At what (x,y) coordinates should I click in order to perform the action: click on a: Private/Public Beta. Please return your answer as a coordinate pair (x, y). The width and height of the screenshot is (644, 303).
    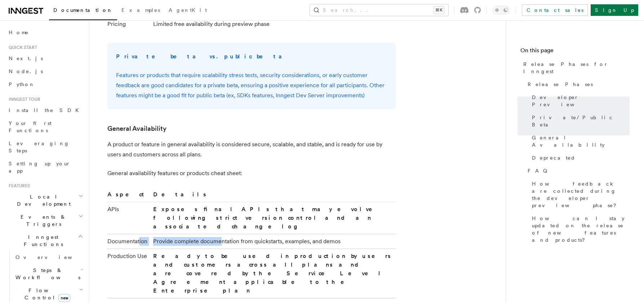
    Looking at the image, I should click on (579, 121).